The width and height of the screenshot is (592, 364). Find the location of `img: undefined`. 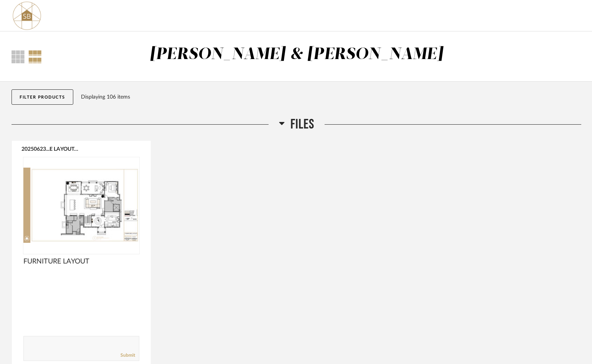

img: undefined is located at coordinates (81, 205).